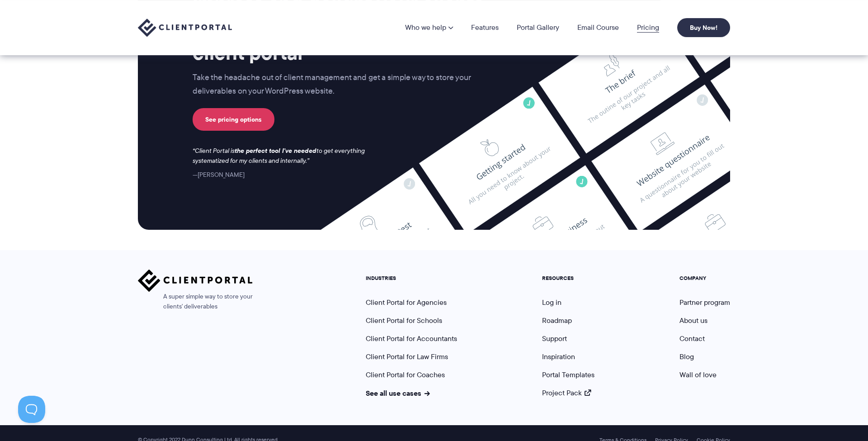 This screenshot has height=441, width=868. Describe the element at coordinates (196, 302) in the screenshot. I see `span: A super simple way to store your clients' deliverables` at that location.